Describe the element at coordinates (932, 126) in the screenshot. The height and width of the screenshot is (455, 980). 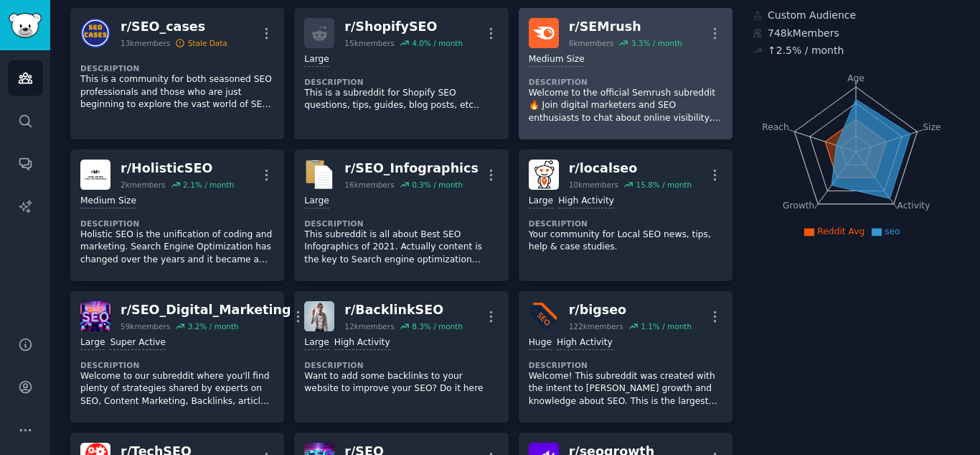
I see `tspan: Size` at that location.